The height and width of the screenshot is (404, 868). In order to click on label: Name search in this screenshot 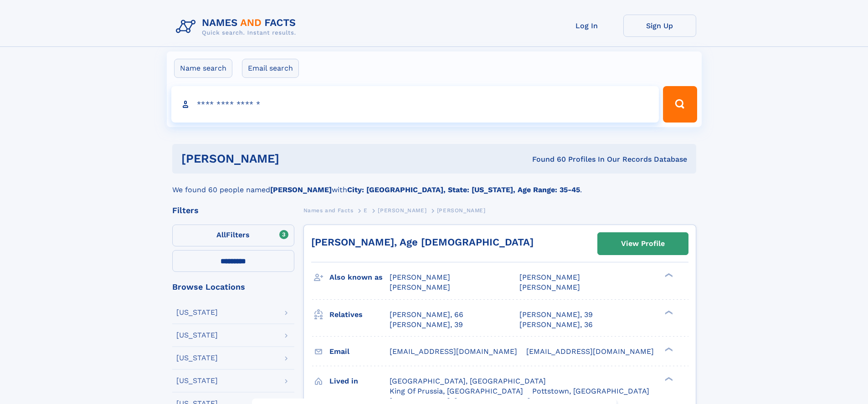, I will do `click(203, 68)`.